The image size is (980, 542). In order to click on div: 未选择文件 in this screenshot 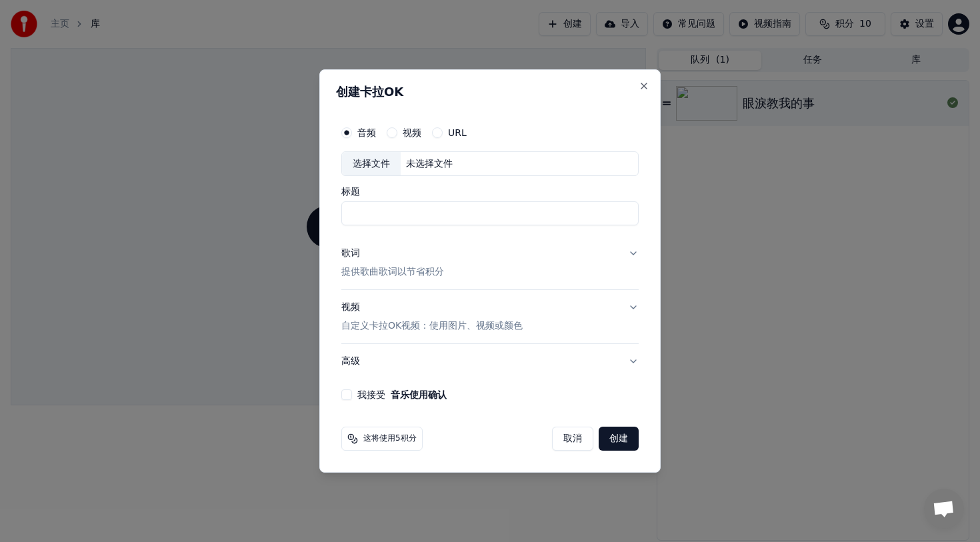, I will do `click(429, 164)`.